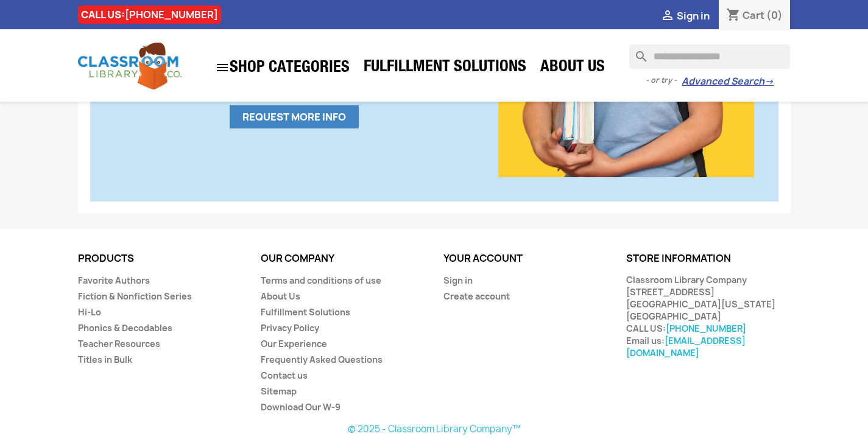 Image resolution: width=868 pixels, height=445 pixels. I want to click on span: Sign in, so click(693, 16).